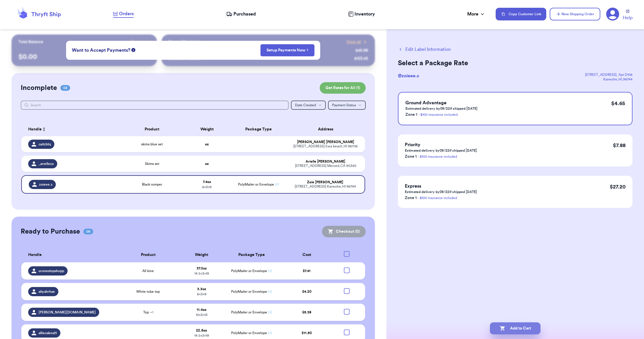 This screenshot has height=339, width=644. I want to click on h2: Select a Package Rate, so click(515, 63).